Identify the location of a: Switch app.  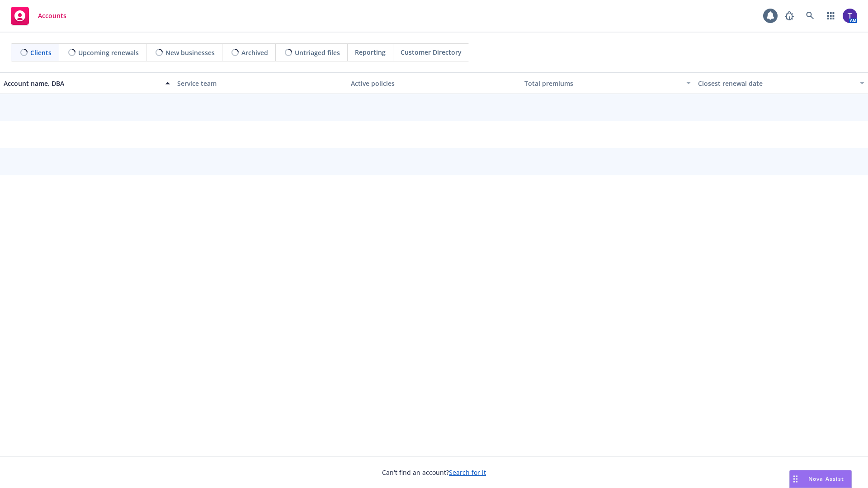
(831, 16).